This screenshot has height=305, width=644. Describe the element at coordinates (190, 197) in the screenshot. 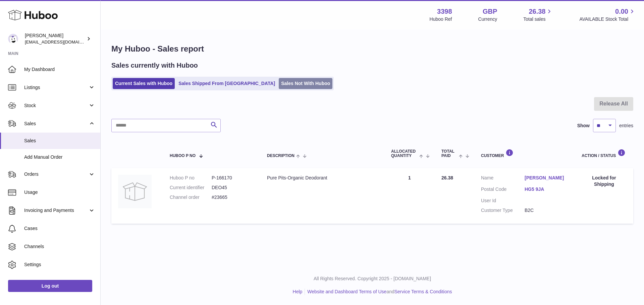

I see `dt: Channel order` at that location.